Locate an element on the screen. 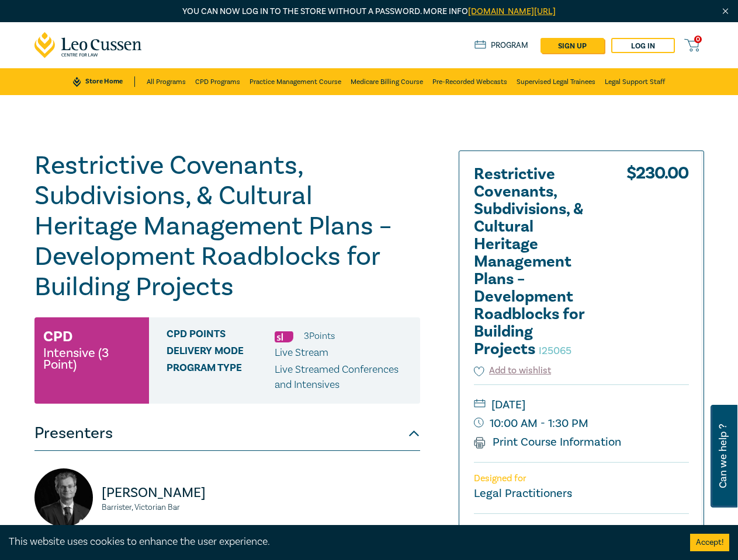 This screenshot has height=560, width=738. button: Add to wishlist is located at coordinates (512, 370).